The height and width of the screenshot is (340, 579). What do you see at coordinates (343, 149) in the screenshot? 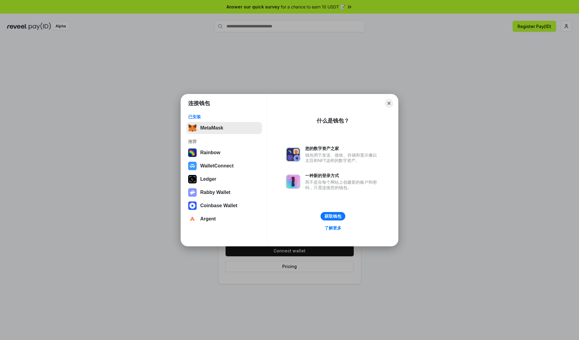
I see `div: 您的数字资产之家` at bounding box center [343, 149].